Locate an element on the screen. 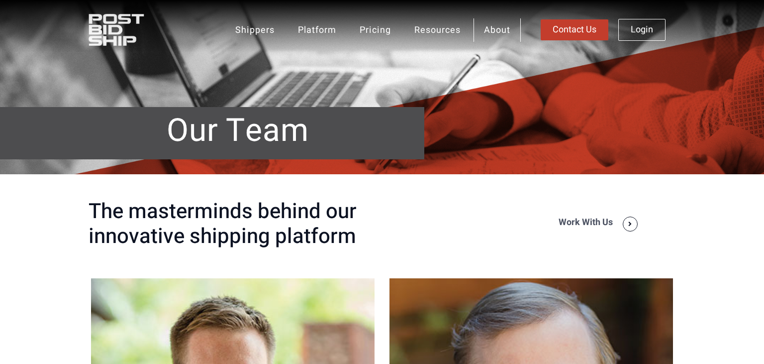 Image resolution: width=764 pixels, height=364 pixels. span: Contact Us is located at coordinates (574, 30).